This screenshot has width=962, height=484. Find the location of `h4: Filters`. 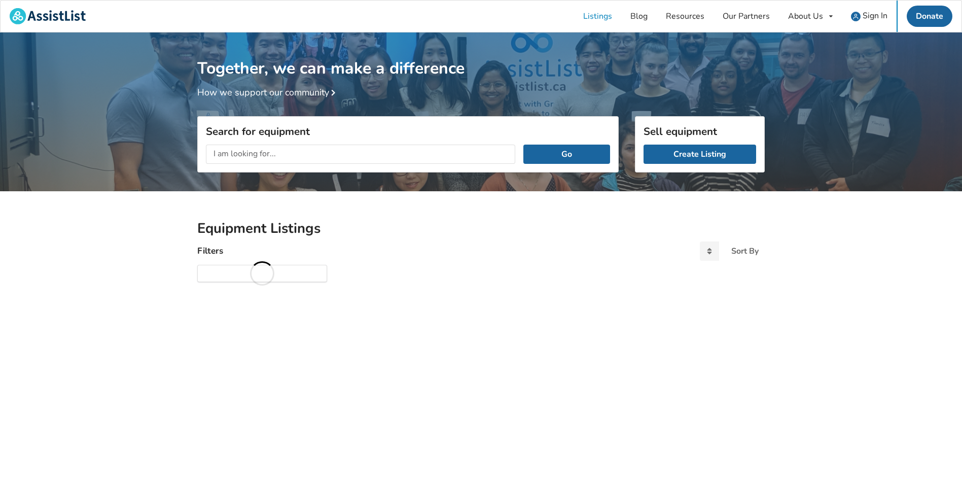

h4: Filters is located at coordinates (210, 251).